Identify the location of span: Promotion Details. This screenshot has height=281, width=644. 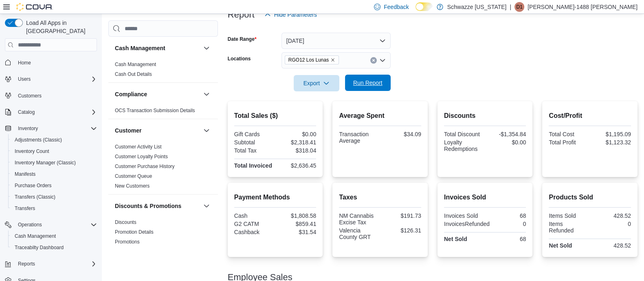
(134, 231).